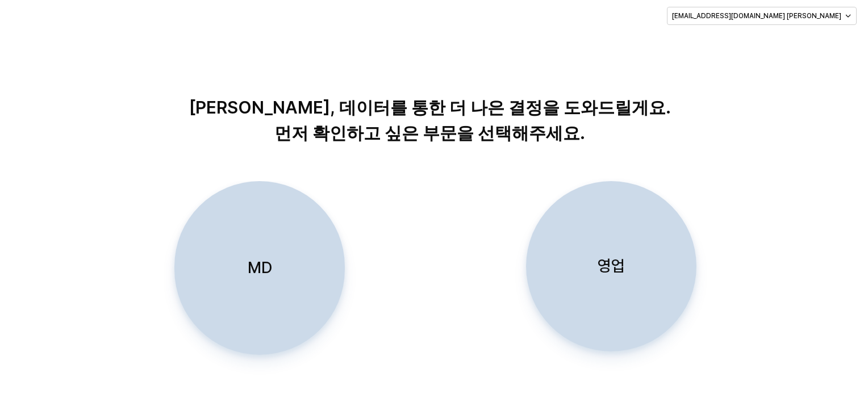 This screenshot has height=419, width=868. What do you see at coordinates (611, 266) in the screenshot?
I see `button: 영업` at bounding box center [611, 266].